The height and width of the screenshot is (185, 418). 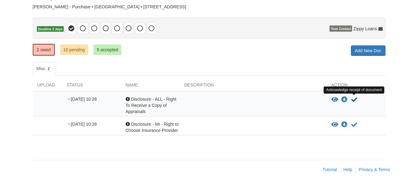 I want to click on div: Action, so click(x=356, y=87).